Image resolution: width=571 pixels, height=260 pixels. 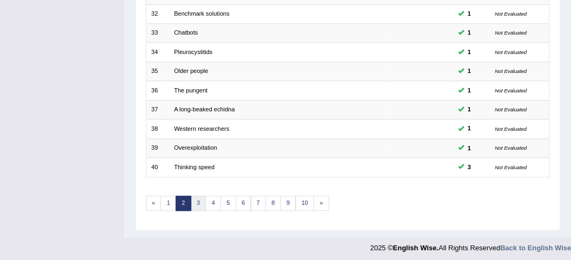 I want to click on a: Older people, so click(x=191, y=71).